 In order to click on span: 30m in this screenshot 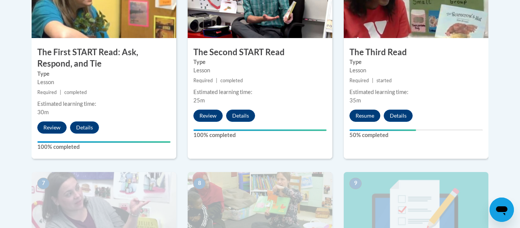, I will do `click(43, 112)`.